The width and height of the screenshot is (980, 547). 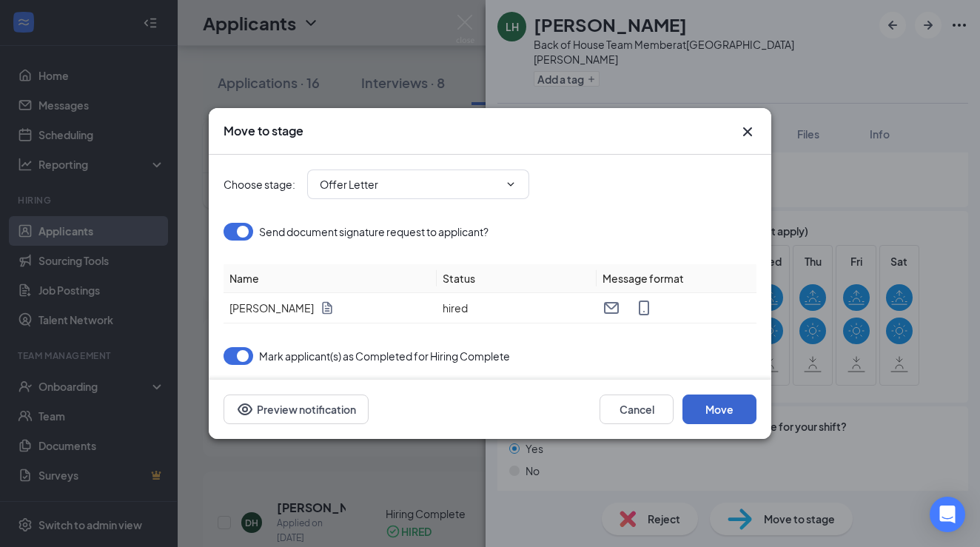 I want to click on svg: MobileSms, so click(x=645, y=308).